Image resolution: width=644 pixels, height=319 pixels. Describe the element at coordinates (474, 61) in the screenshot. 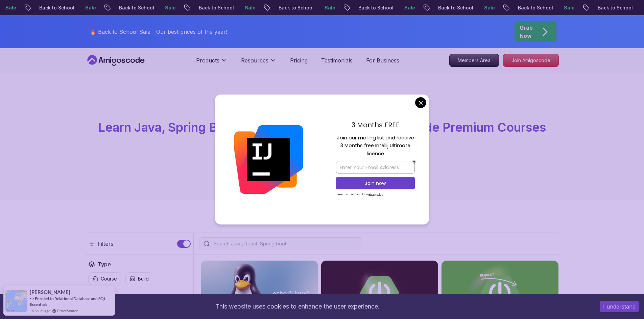

I see `p: Members Area` at that location.